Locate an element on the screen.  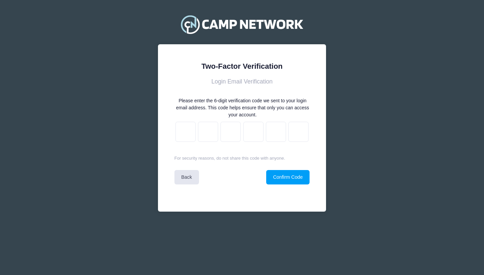
p: For security reasons, do not share this code with anyone. is located at coordinates (242, 158).